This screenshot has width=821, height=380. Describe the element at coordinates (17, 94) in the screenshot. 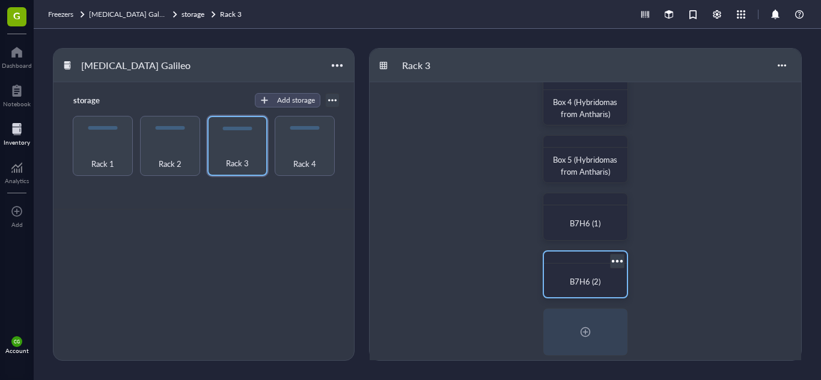

I see `a: Notebook` at that location.